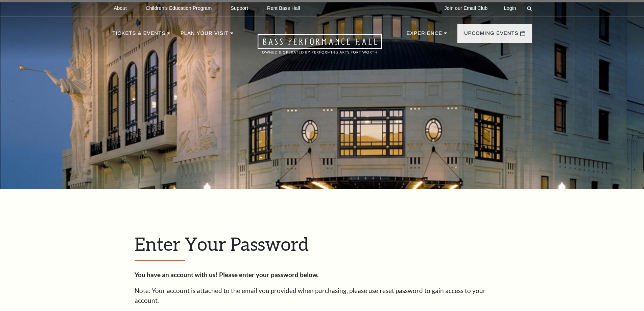 This screenshot has height=311, width=644. Describe the element at coordinates (222, 244) in the screenshot. I see `span: Enter Your Password` at that location.